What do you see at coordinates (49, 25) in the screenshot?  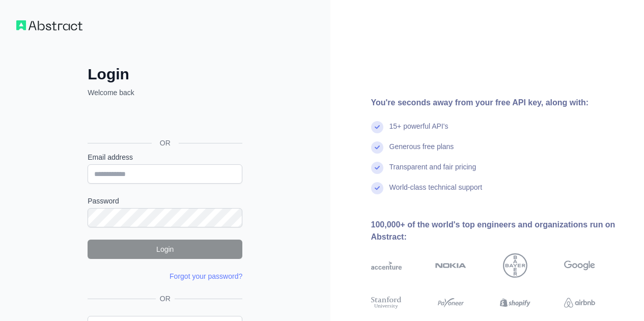 I see `img: Workflow` at bounding box center [49, 25].